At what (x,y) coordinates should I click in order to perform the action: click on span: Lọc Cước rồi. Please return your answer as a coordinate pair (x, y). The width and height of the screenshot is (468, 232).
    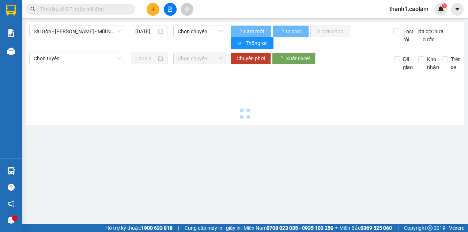
    Looking at the image, I should click on (412, 35).